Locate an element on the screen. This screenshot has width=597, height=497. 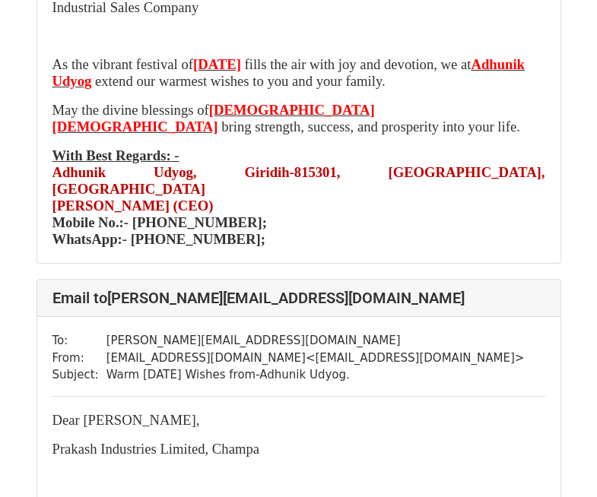
div: Chat Widget is located at coordinates (559, 461).